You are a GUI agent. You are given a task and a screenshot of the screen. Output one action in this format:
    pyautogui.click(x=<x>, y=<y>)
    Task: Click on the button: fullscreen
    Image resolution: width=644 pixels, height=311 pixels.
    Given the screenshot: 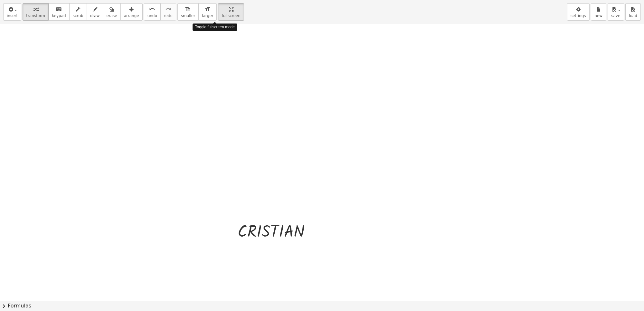 What is the action you would take?
    pyautogui.click(x=231, y=12)
    